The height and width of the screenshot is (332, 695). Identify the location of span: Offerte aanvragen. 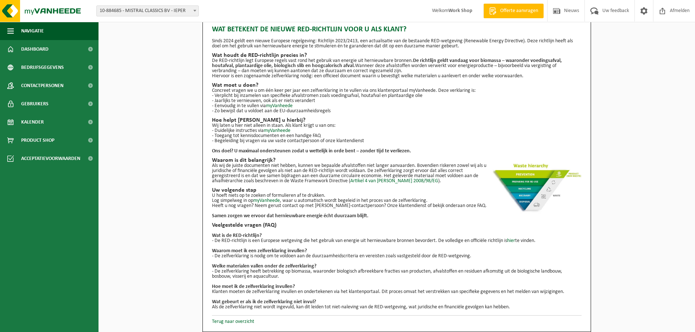
(519, 11).